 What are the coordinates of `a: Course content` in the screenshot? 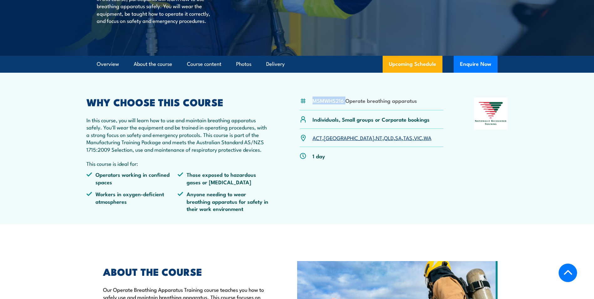 It's located at (204, 64).